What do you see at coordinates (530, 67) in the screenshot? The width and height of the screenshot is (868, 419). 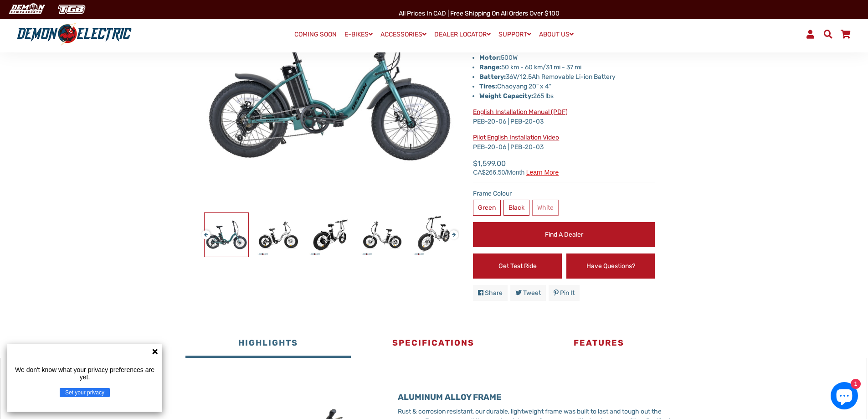 I see `span: 50 km - 60 km/31 mi - 37 mi` at bounding box center [530, 67].